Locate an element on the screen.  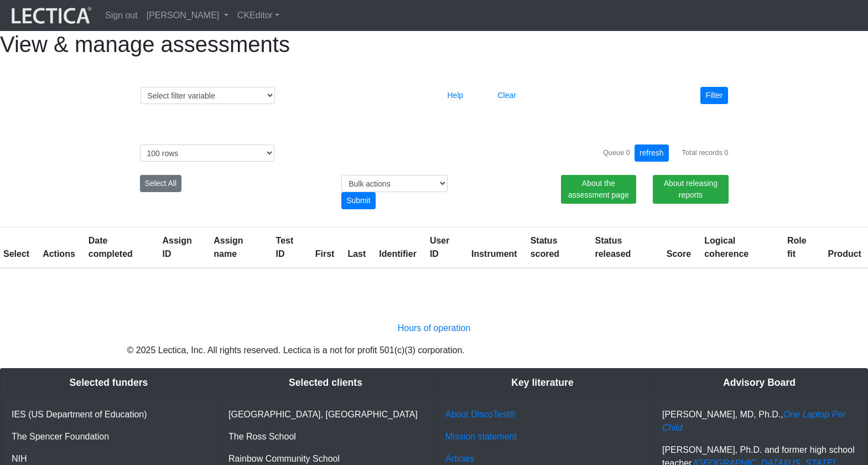
a: Product is located at coordinates (844, 253).